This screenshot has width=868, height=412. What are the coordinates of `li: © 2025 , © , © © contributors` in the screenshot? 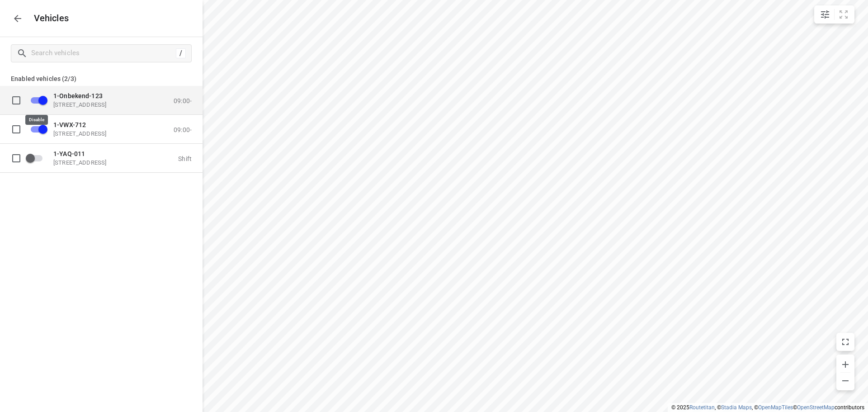 It's located at (768, 408).